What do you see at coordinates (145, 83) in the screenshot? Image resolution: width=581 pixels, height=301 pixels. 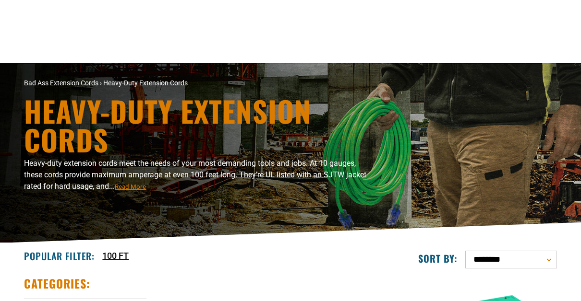 I see `span: Heavy-Duty Extension Cords` at bounding box center [145, 83].